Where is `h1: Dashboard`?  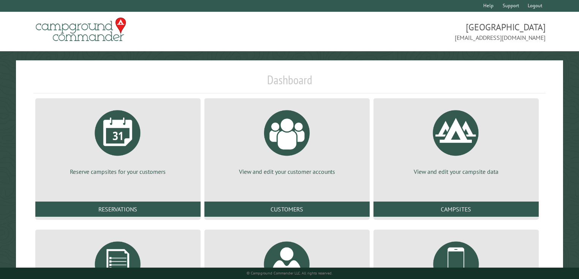 h1: Dashboard is located at coordinates (289, 83).